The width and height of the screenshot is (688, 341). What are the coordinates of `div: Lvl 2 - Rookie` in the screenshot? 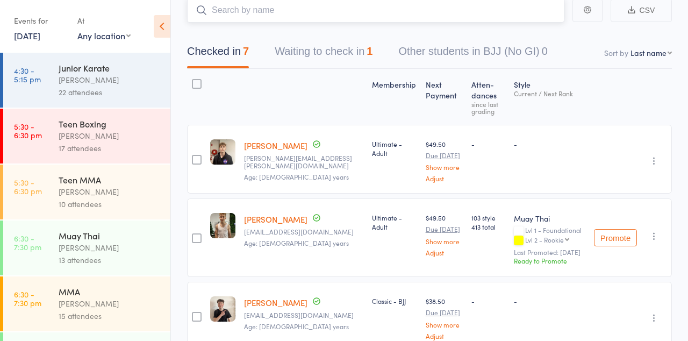 It's located at (545, 239).